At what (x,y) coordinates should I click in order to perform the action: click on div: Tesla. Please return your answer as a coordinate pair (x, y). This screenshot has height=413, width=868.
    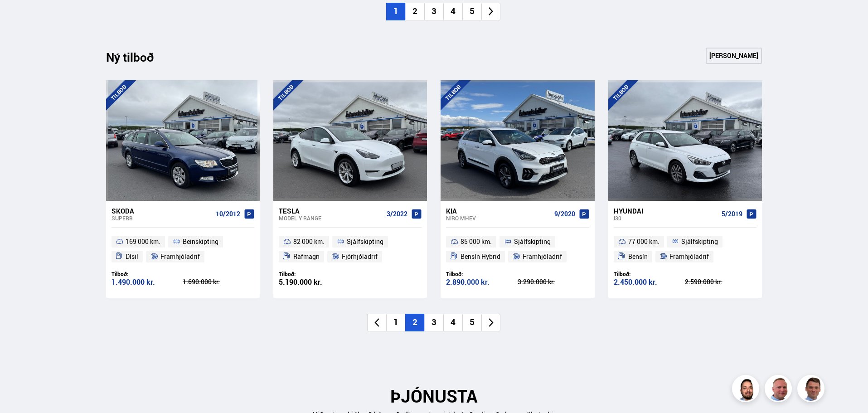
    Looking at the image, I should click on (331, 211).